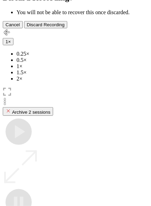  Describe the element at coordinates (82, 72) in the screenshot. I see `li: 1.5×` at that location.